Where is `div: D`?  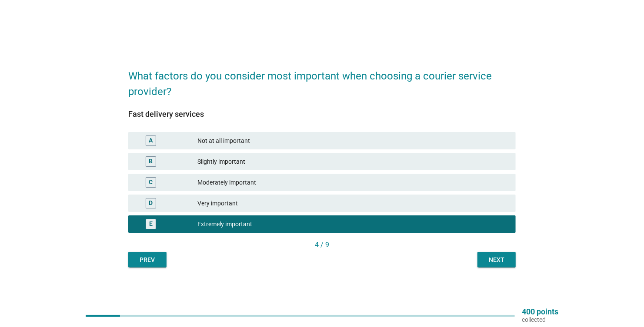 div: D is located at coordinates (150, 203).